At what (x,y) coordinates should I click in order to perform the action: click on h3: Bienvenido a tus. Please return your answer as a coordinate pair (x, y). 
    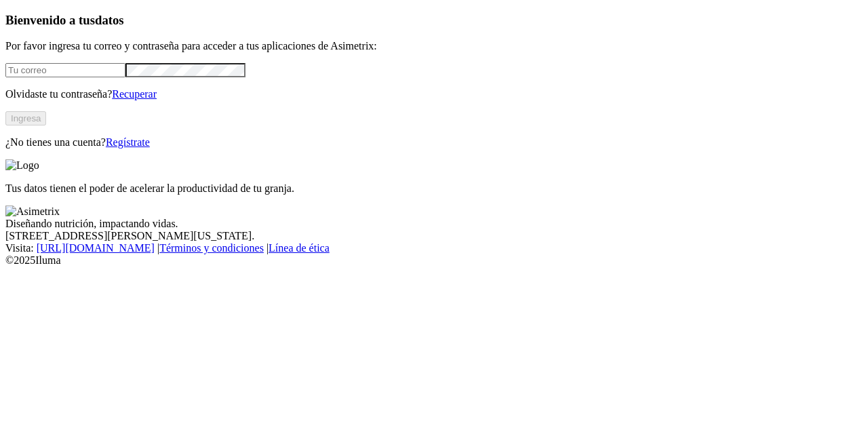
    Looking at the image, I should click on (434, 20).